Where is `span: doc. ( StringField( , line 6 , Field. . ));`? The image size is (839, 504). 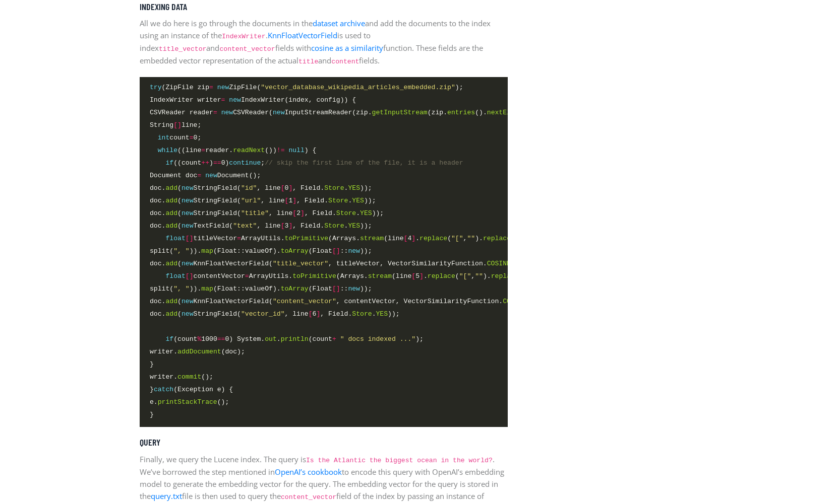
span: doc. ( StringField( , line 6 , Field. . )); is located at coordinates (274, 314).